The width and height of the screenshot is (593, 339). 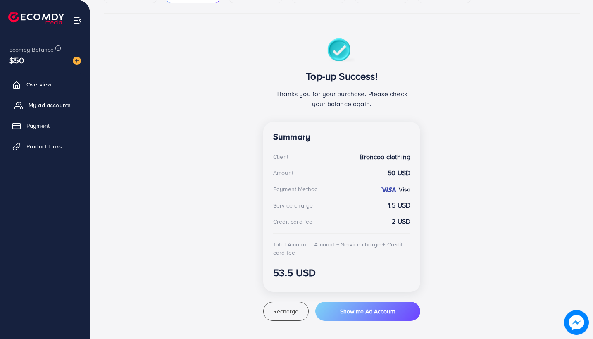 I want to click on div: Credit card fee, so click(x=293, y=222).